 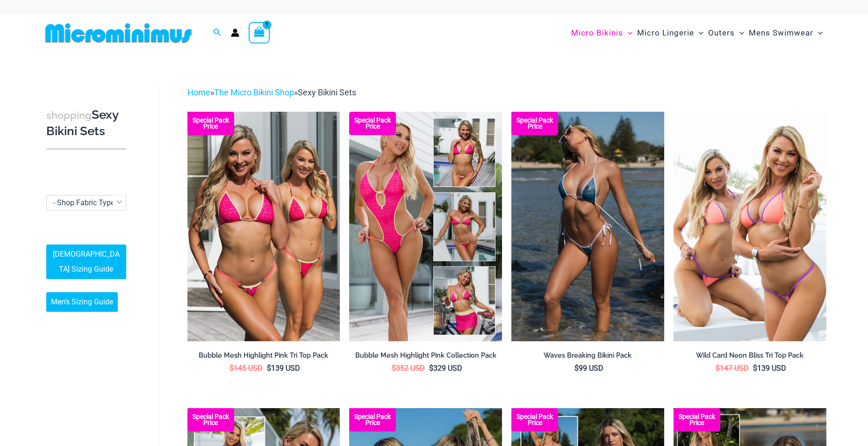 I want to click on bdi: 352 USD, so click(x=407, y=368).